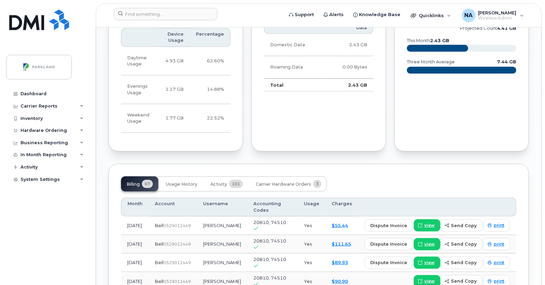 This screenshot has height=285, width=545. Describe the element at coordinates (219, 184) in the screenshot. I see `span: Activity` at that location.